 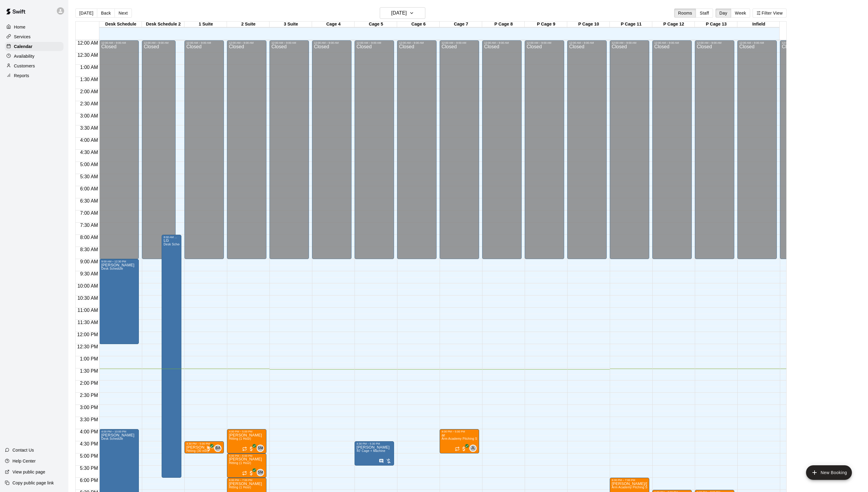 What do you see at coordinates (172, 356) in the screenshot?
I see `div: 8:00 AM – 6:00 PM: LG` at bounding box center [172, 356].